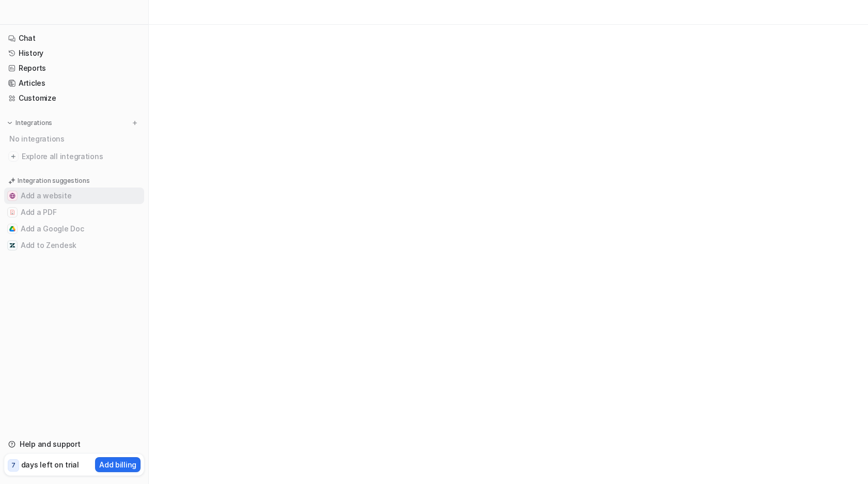  Describe the element at coordinates (50, 465) in the screenshot. I see `p: days left on trial` at that location.